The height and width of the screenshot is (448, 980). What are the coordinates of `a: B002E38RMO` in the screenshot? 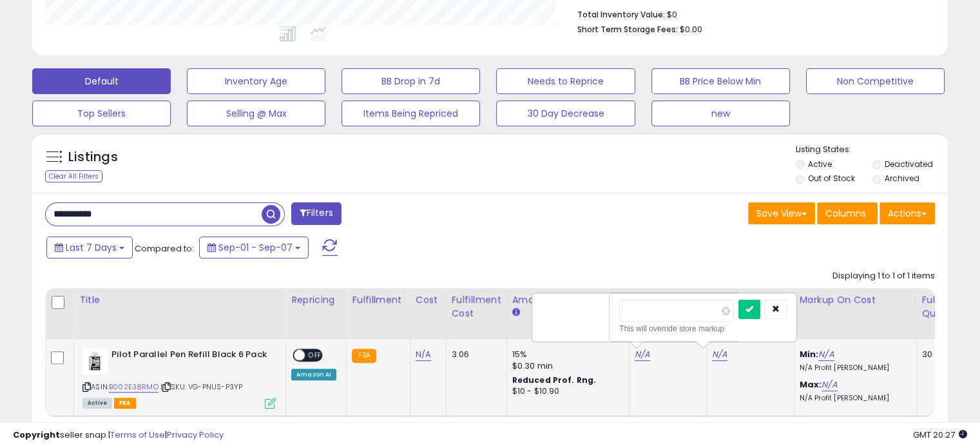 It's located at (134, 387).